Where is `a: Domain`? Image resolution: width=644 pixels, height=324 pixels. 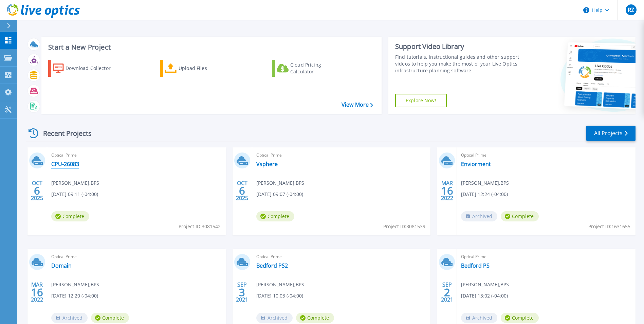 a: Domain is located at coordinates (61, 265).